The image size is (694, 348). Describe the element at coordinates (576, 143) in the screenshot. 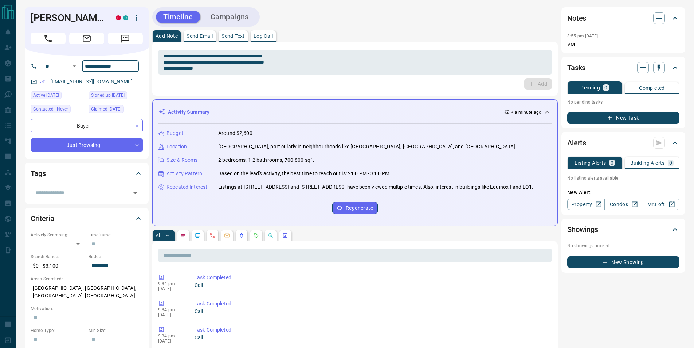

I see `h2: Alerts` at that location.